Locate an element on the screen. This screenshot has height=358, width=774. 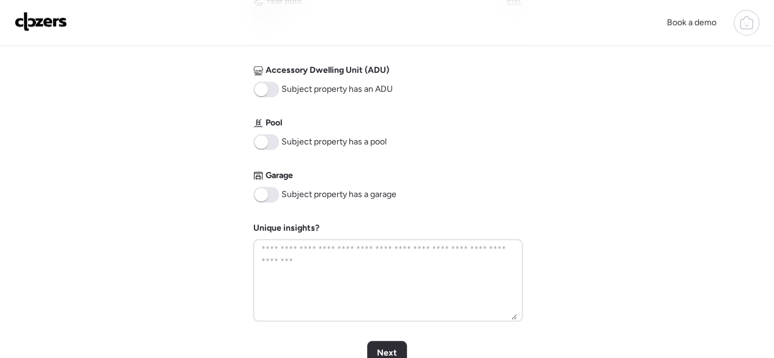
img: Logo is located at coordinates (41, 21).